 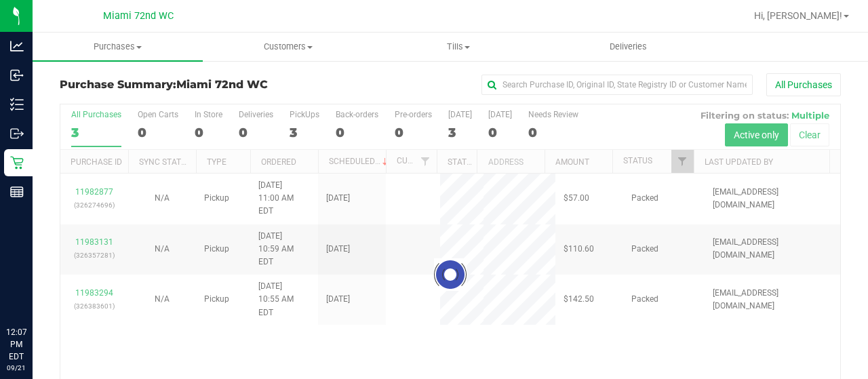 What do you see at coordinates (117, 47) in the screenshot?
I see `span: Purchases` at bounding box center [117, 47].